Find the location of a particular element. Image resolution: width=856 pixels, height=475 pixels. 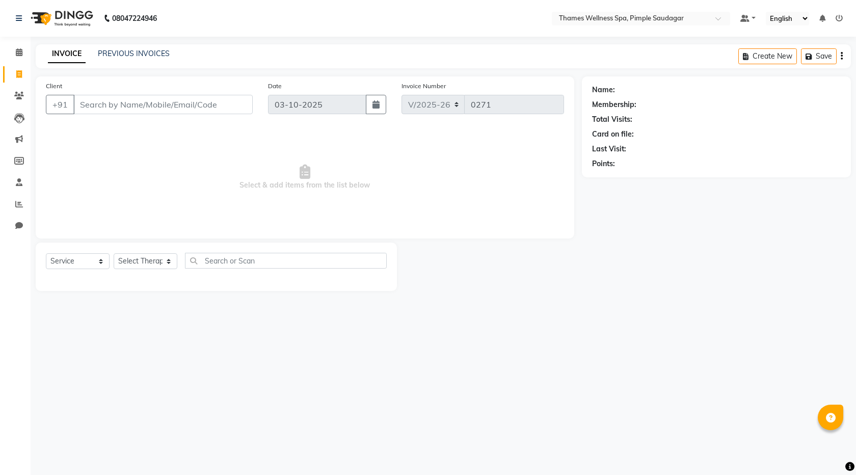

label: Date is located at coordinates (275, 86).